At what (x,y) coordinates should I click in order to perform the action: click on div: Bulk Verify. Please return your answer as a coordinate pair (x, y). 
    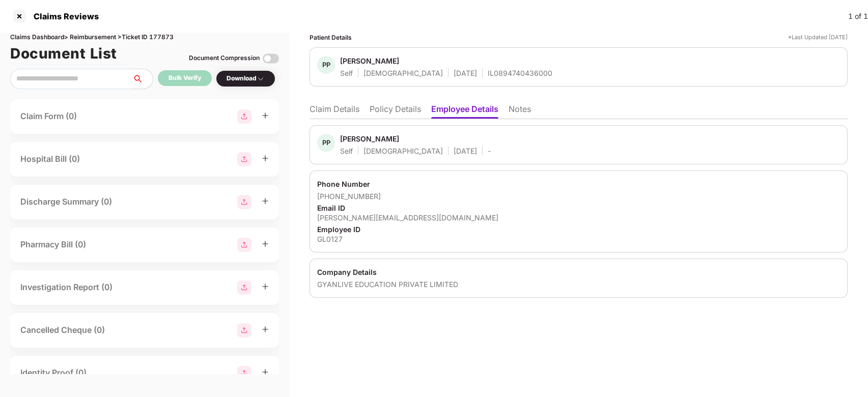
    Looking at the image, I should click on (185, 78).